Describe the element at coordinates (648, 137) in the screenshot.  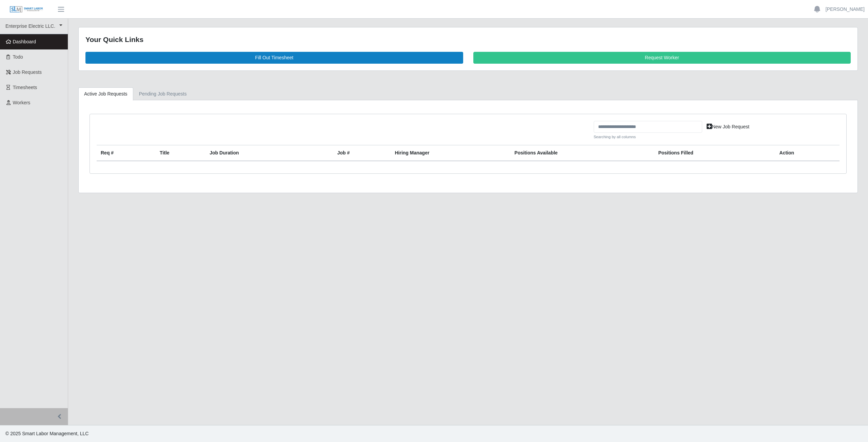
I see `small: Searching by all columns` at that location.